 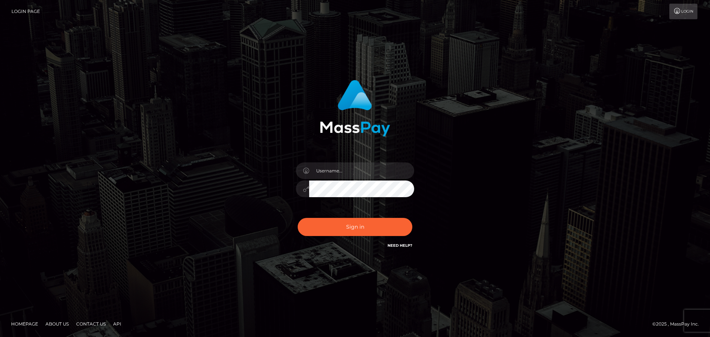 I want to click on a: Homepage, so click(x=24, y=324).